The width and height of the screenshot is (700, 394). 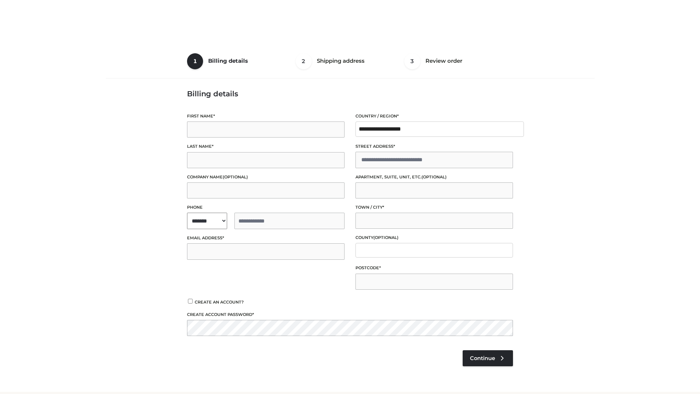 What do you see at coordinates (434, 177) in the screenshot?
I see `label: Apartment, suite, unit, etc.` at bounding box center [434, 177].